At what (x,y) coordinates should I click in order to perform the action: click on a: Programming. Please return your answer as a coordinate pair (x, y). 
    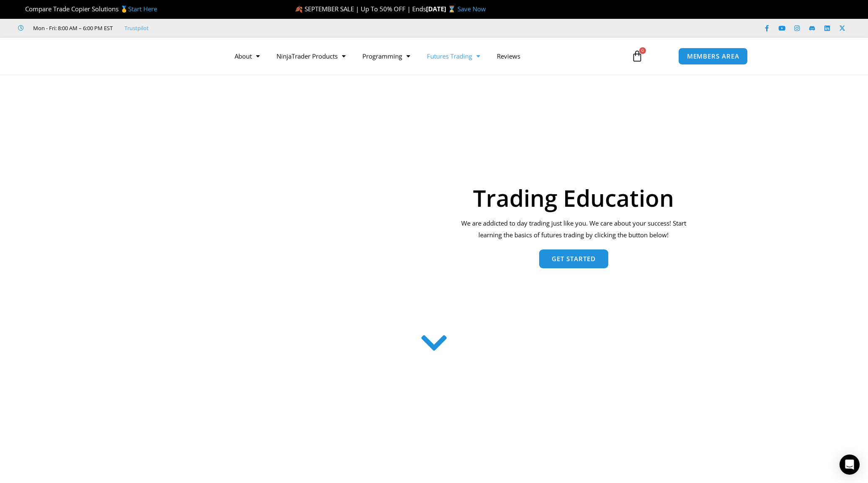
    Looking at the image, I should click on (386, 56).